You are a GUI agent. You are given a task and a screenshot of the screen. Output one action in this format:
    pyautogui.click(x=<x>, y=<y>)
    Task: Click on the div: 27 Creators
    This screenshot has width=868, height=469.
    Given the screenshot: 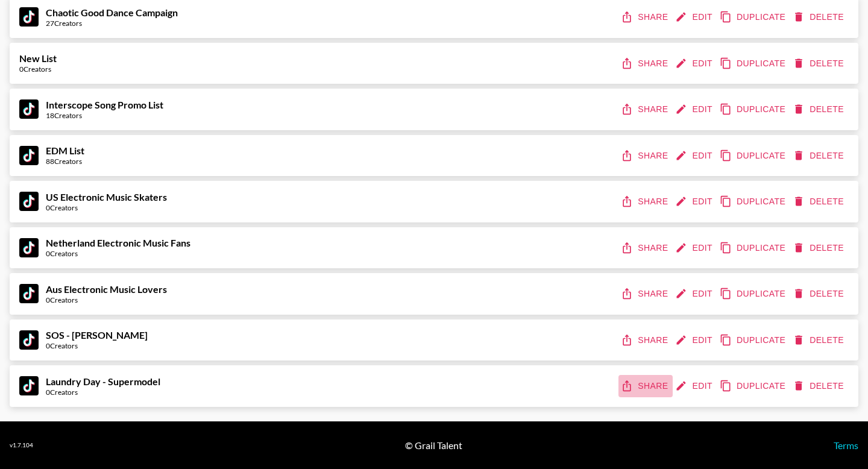 What is the action you would take?
    pyautogui.click(x=112, y=23)
    